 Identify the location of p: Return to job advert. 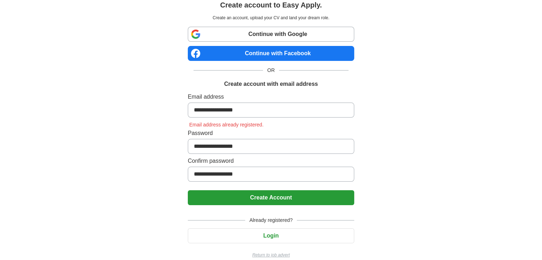
(271, 255).